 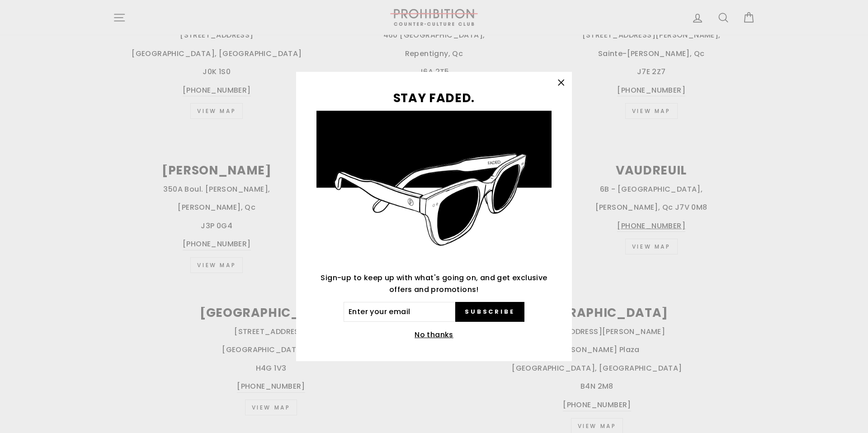 What do you see at coordinates (434, 98) in the screenshot?
I see `h3: STAY FADED.` at bounding box center [434, 98].